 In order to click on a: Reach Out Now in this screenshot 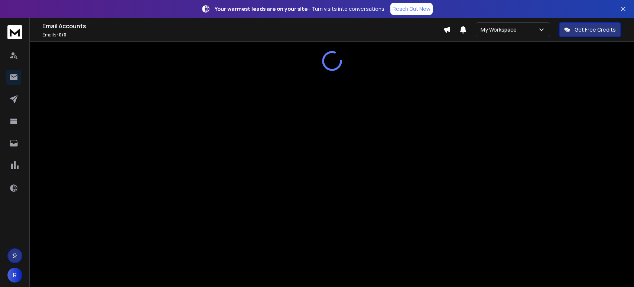, I will do `click(411, 9)`.